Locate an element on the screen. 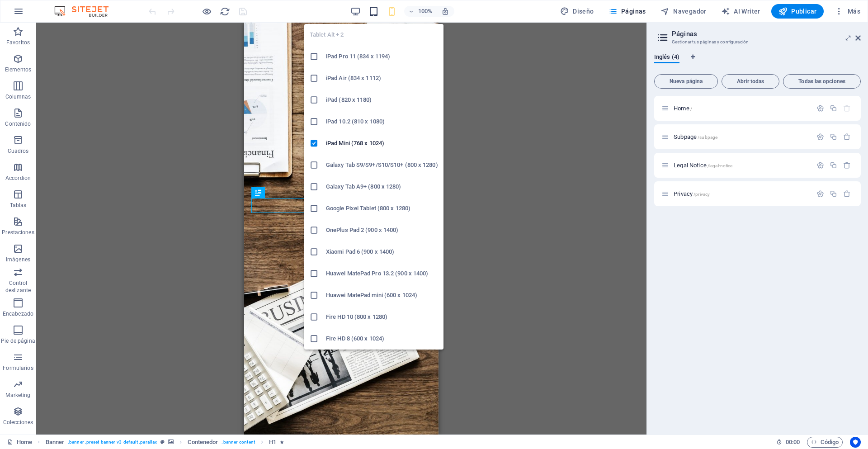  i: Al redimensionar, ajustar el nivel de zoom automáticamente para ajustarse al dispositivo elegido. is located at coordinates (445, 12).